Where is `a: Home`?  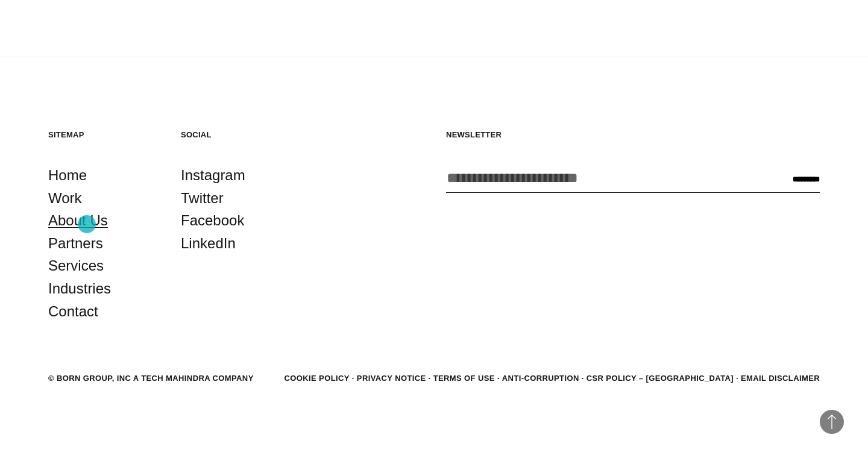
a: Home is located at coordinates (68, 176).